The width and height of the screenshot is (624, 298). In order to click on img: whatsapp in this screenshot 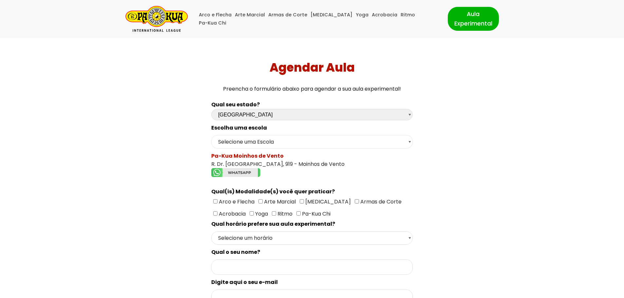, I will do `click(236, 173)`.